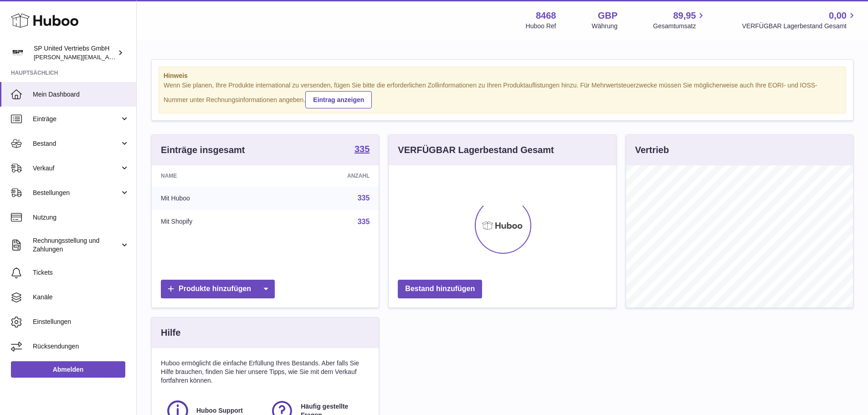 The image size is (868, 415). What do you see at coordinates (220, 411) in the screenshot?
I see `span: Huboo Support` at bounding box center [220, 411].